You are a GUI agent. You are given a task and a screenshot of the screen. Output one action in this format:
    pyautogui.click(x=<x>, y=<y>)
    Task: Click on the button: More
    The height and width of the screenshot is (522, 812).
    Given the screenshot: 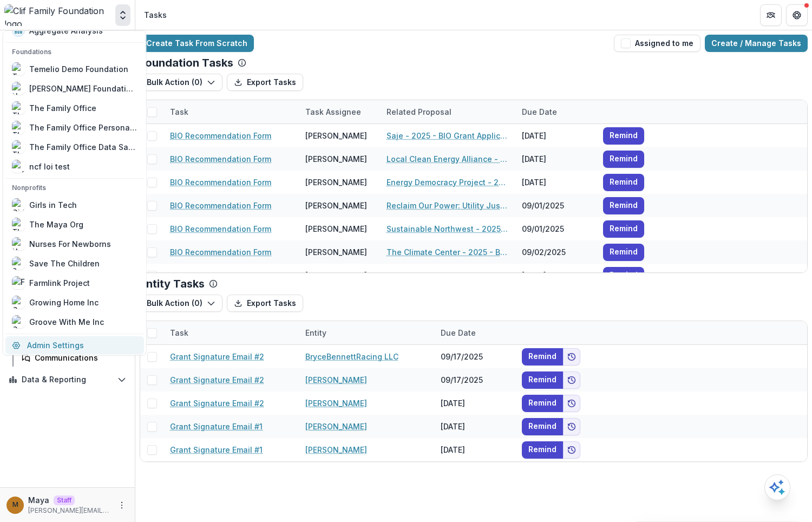 What is the action you would take?
    pyautogui.click(x=122, y=505)
    